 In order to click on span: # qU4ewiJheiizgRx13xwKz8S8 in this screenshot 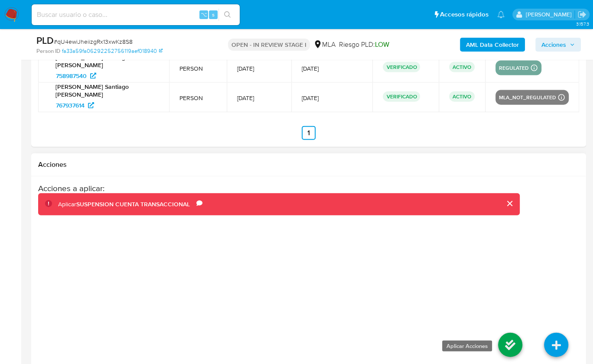, I will do `click(93, 42)`.